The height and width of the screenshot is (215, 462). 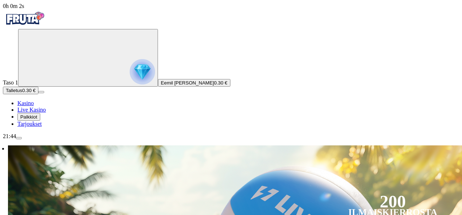 I want to click on span: Tarjoukset, so click(x=29, y=123).